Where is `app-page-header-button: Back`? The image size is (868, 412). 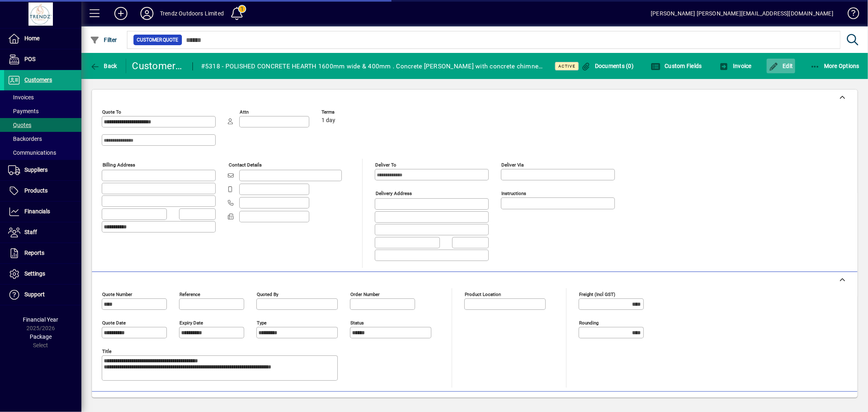
app-page-header-button: Back is located at coordinates (104, 66).